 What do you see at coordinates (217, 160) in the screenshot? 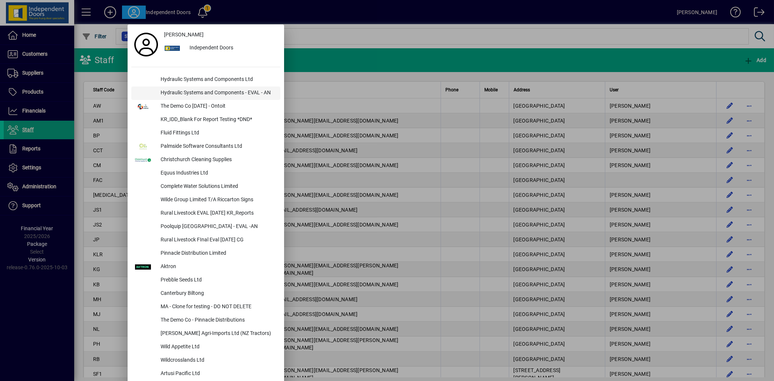
I see `div: Christchurch Cleaning Supplies` at bounding box center [217, 160].